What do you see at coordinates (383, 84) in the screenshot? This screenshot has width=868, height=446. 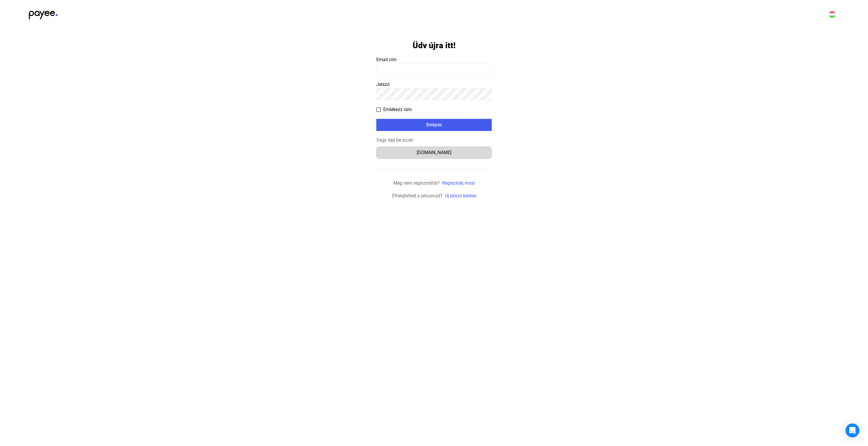 I see `span: Jelszó` at bounding box center [383, 84].